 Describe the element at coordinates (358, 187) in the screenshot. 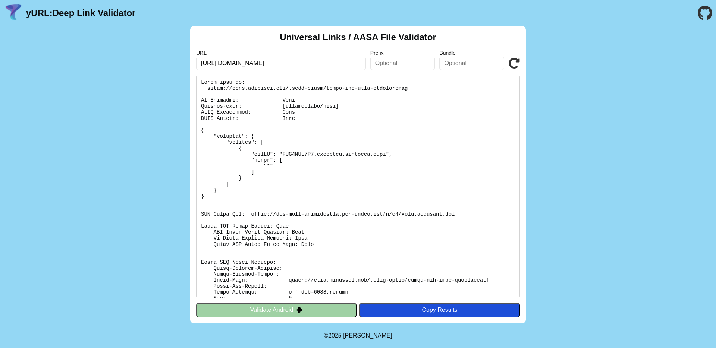

I see `pre: Lorem ipsu do: sitam://cons.adipisci.eli/.sedd-eiusm/tempo-inc-utla-etdoloremag Al Enimadmi: Veni...` at that location.